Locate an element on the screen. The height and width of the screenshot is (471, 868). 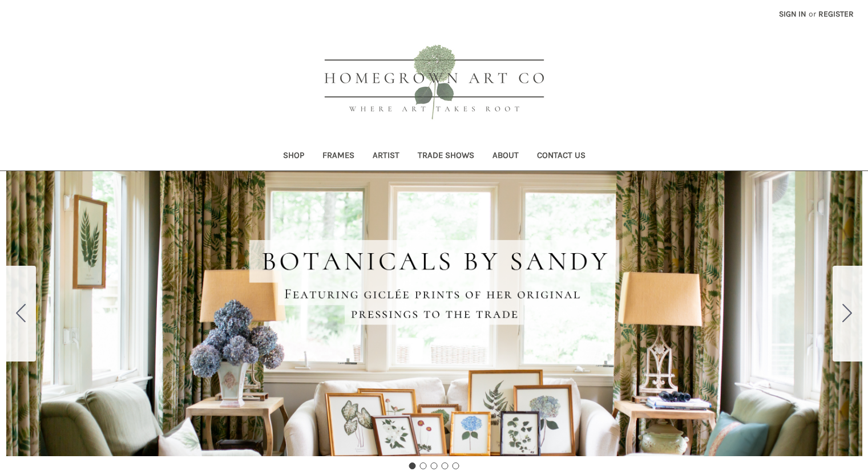
a: Contact Us is located at coordinates (561, 157).